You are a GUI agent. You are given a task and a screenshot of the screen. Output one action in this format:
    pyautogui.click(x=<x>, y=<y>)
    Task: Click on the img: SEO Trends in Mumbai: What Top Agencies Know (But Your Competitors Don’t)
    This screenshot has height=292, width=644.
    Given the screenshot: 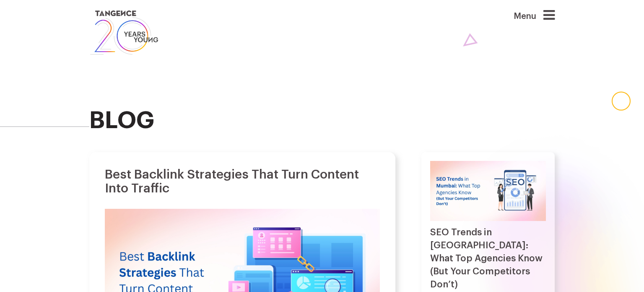 What is the action you would take?
    pyautogui.click(x=488, y=190)
    